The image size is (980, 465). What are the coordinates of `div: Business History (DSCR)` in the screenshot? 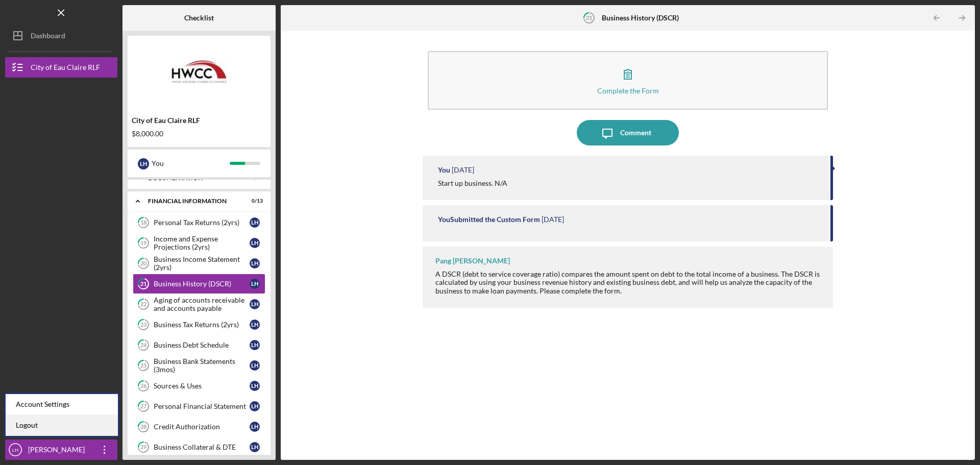 It's located at (201, 284).